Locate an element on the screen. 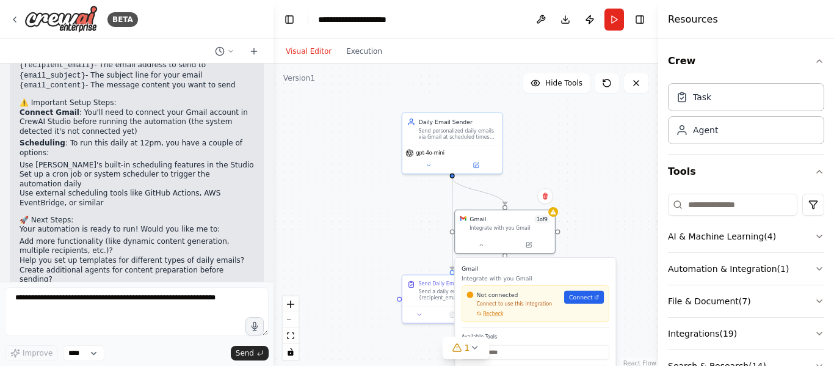 The image size is (834, 366). button: AI & Machine Learning(4) is located at coordinates (746, 236).